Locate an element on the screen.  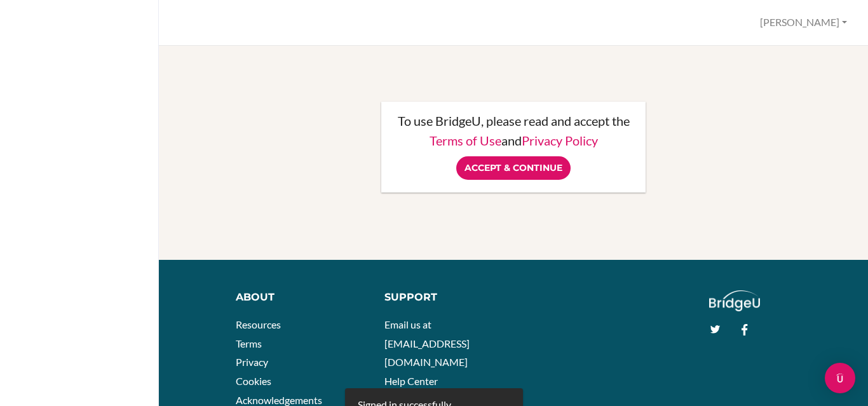
div: About is located at coordinates (300, 297).